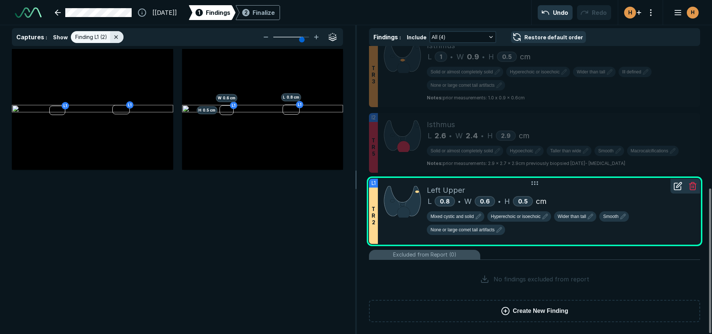 This screenshot has width=712, height=334. I want to click on span: Captures, so click(30, 37).